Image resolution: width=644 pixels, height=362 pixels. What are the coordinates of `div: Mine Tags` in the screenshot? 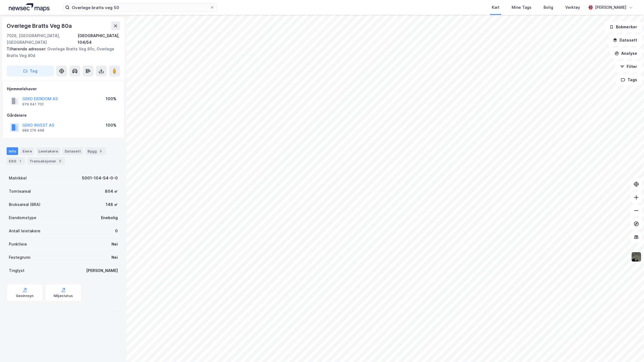 It's located at (522, 7).